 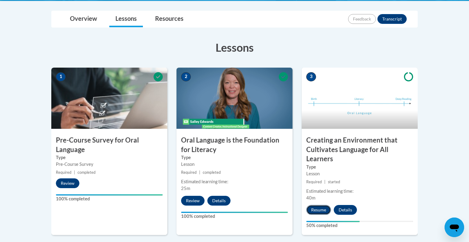 What do you see at coordinates (83, 19) in the screenshot?
I see `a: Overview` at bounding box center [83, 19].